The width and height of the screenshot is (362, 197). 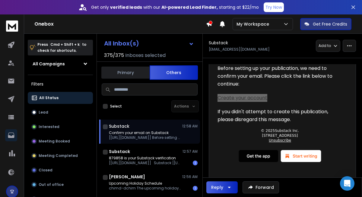 What do you see at coordinates (49, 98) in the screenshot?
I see `p: All Status` at bounding box center [49, 98].